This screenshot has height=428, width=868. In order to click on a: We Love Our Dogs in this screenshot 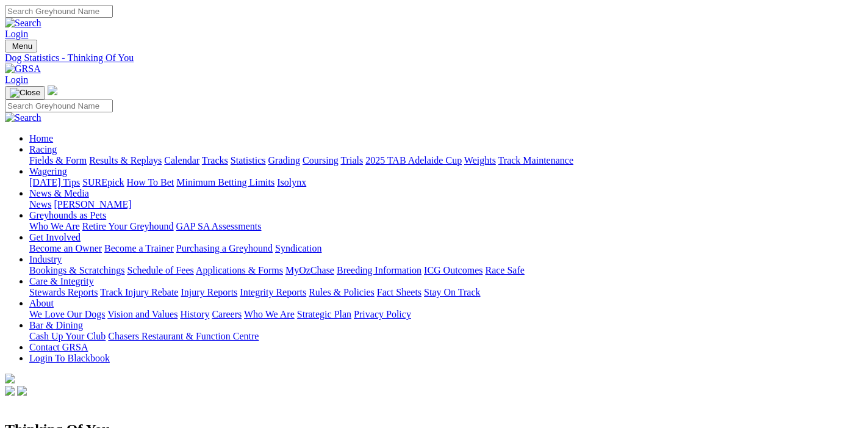, I will do `click(67, 314)`.